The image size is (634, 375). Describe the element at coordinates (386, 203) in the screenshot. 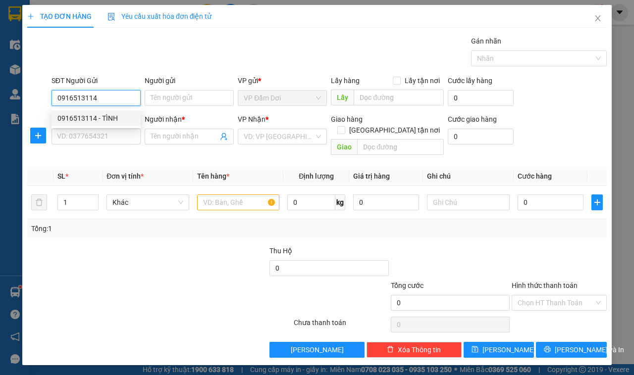

I see `input: 0` at that location.